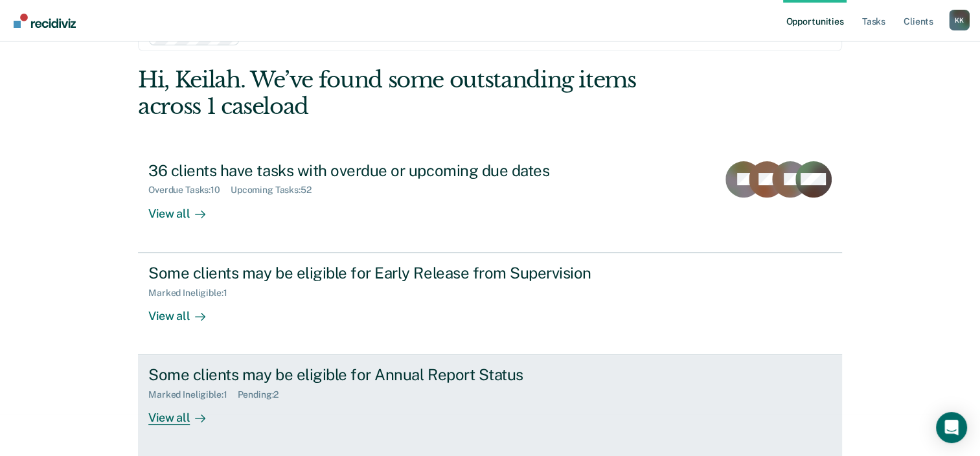 The height and width of the screenshot is (456, 980). I want to click on button: Profile dropdown button, so click(959, 20).